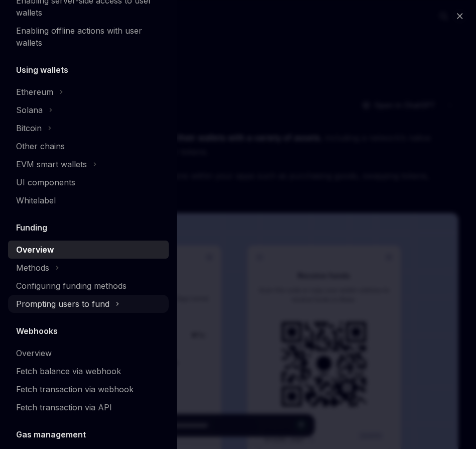 The height and width of the screenshot is (449, 476). I want to click on div: Configuring funding methods, so click(71, 286).